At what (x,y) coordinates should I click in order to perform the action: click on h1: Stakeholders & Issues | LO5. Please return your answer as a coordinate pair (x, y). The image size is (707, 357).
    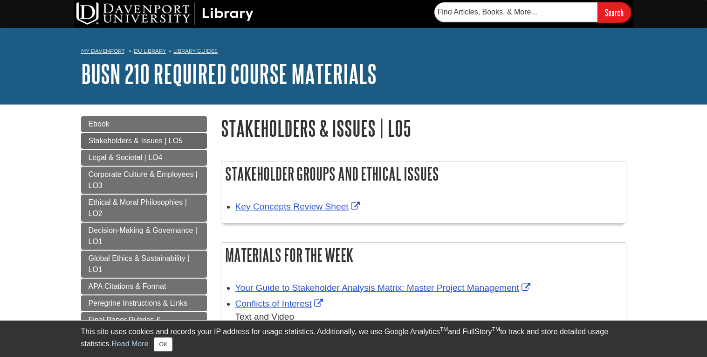
    Looking at the image, I should click on (424, 128).